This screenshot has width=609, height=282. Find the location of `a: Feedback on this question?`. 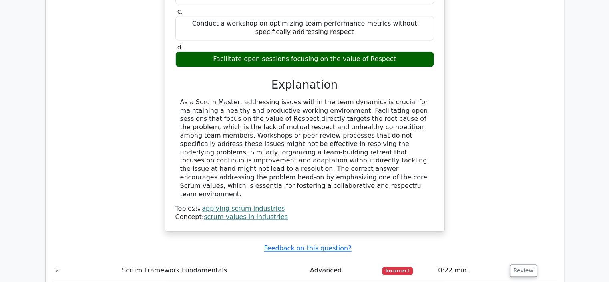

a: Feedback on this question? is located at coordinates (308, 247).